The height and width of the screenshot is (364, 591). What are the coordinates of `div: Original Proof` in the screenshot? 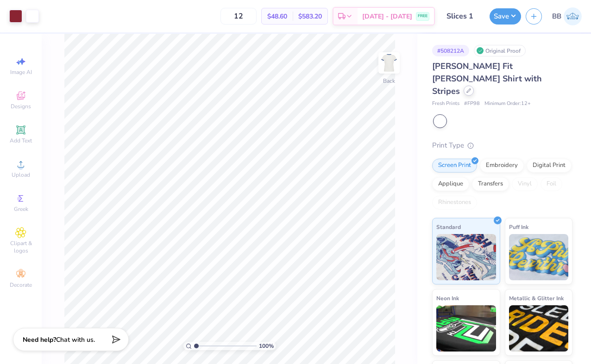 It's located at (499, 50).